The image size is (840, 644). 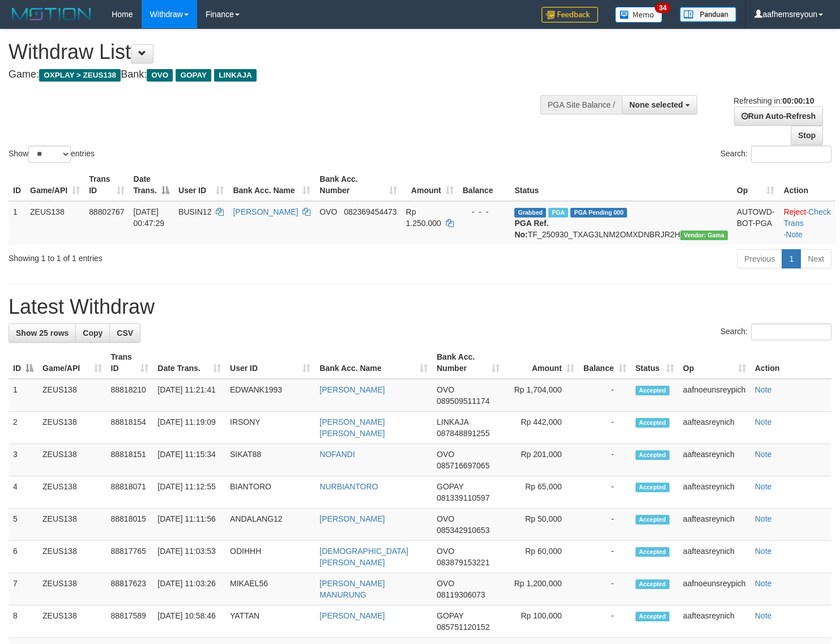 What do you see at coordinates (542, 396) in the screenshot?
I see `td: Rp 1,704,000` at bounding box center [542, 396].